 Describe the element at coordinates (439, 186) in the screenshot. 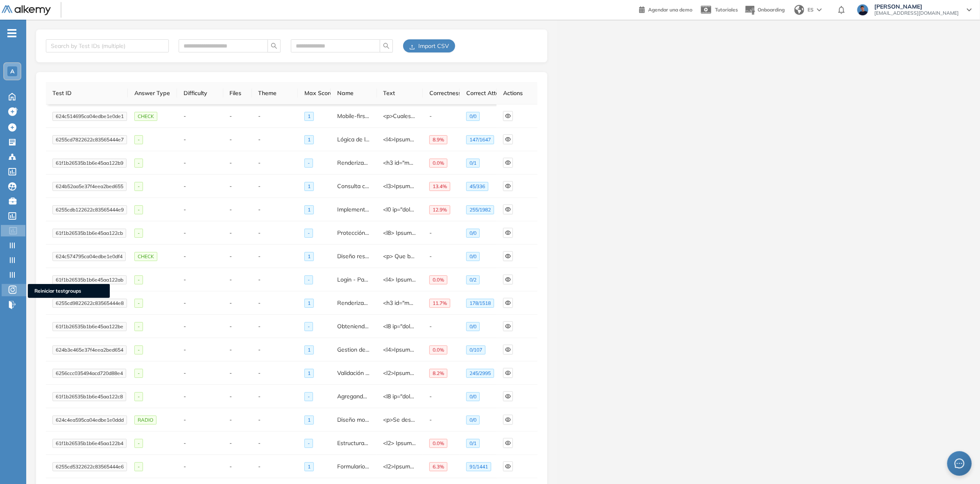

I see `span: 13.4 %` at that location.